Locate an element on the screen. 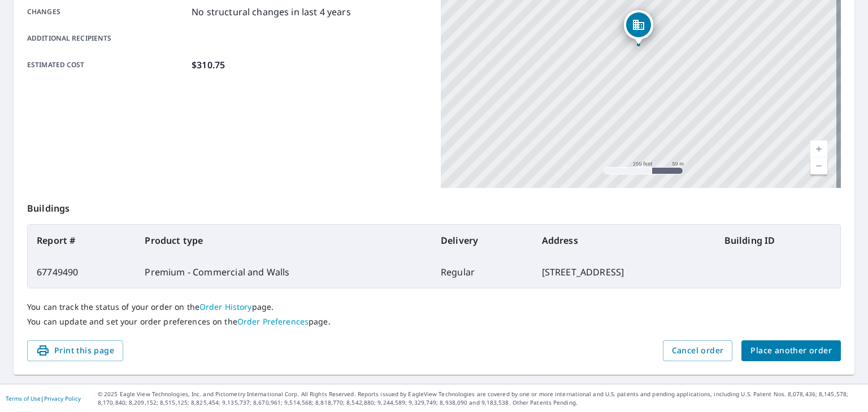 The height and width of the screenshot is (412, 868). button: Place another order is located at coordinates (791, 350).